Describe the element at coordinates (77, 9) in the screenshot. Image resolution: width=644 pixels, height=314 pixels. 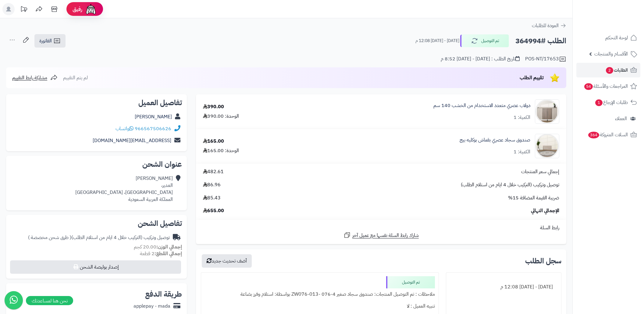
I see `span: رفيق` at that location.